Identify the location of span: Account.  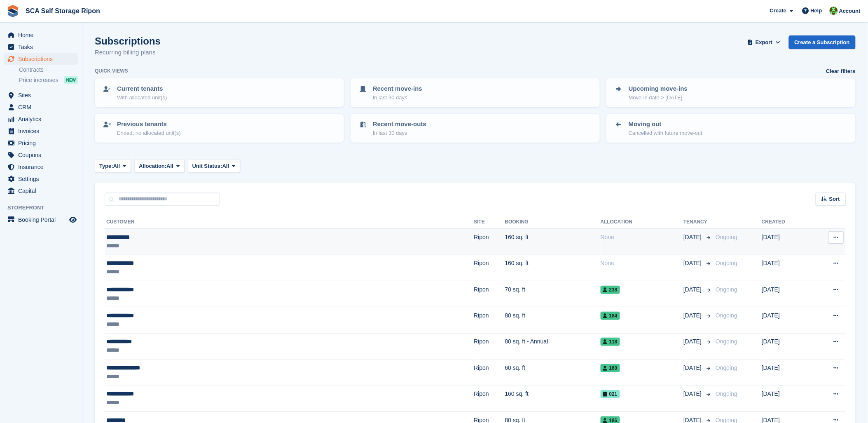
(850, 11).